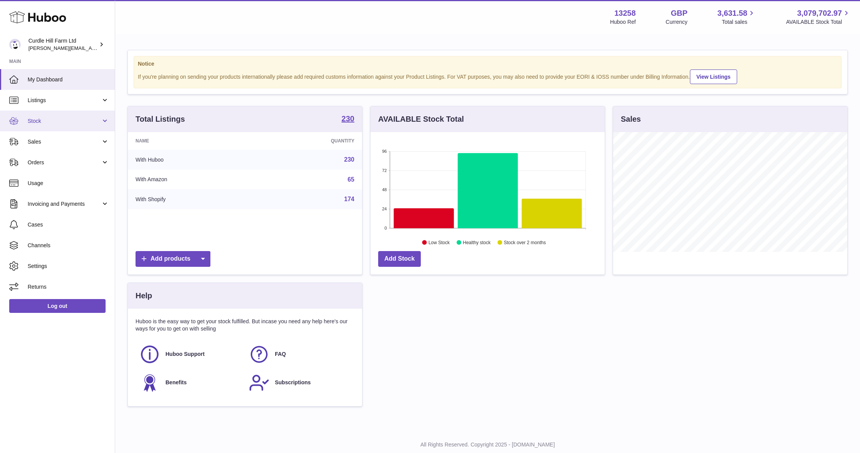 The image size is (860, 453). What do you see at coordinates (385, 228) in the screenshot?
I see `text: 0` at bounding box center [385, 228].